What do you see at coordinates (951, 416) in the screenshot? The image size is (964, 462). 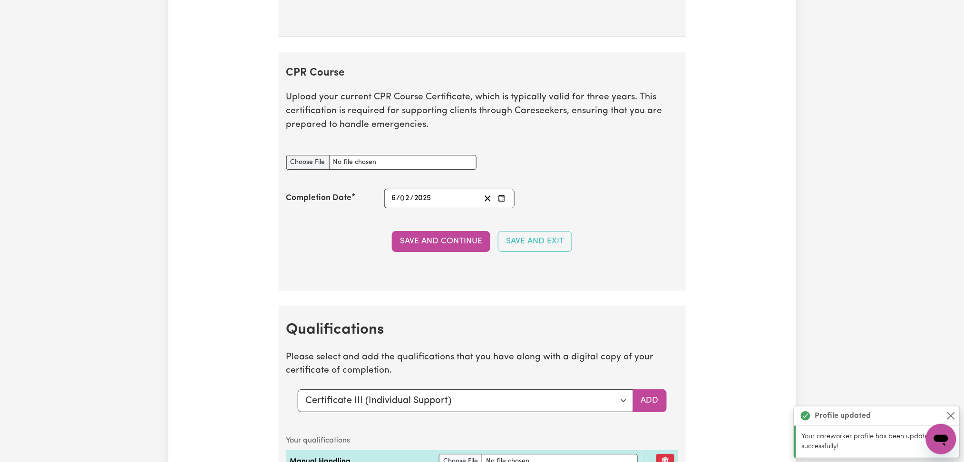 I see `button: Close` at bounding box center [951, 416].